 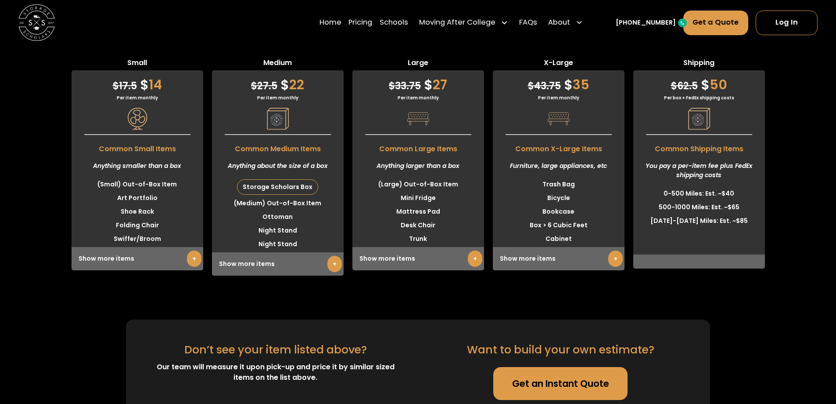 I want to click on li: Trash Bag, so click(x=559, y=184).